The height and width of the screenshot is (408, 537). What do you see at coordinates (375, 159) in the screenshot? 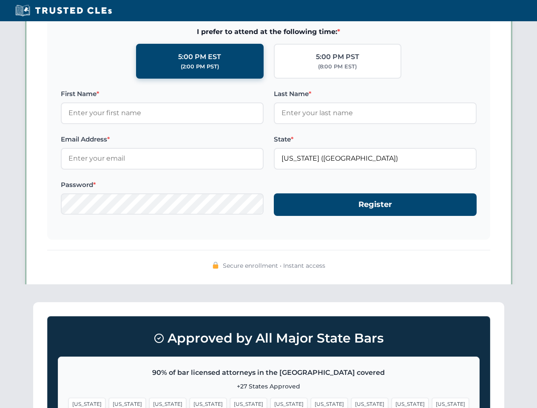
I see `input: Florida (FL)` at bounding box center [375, 159].